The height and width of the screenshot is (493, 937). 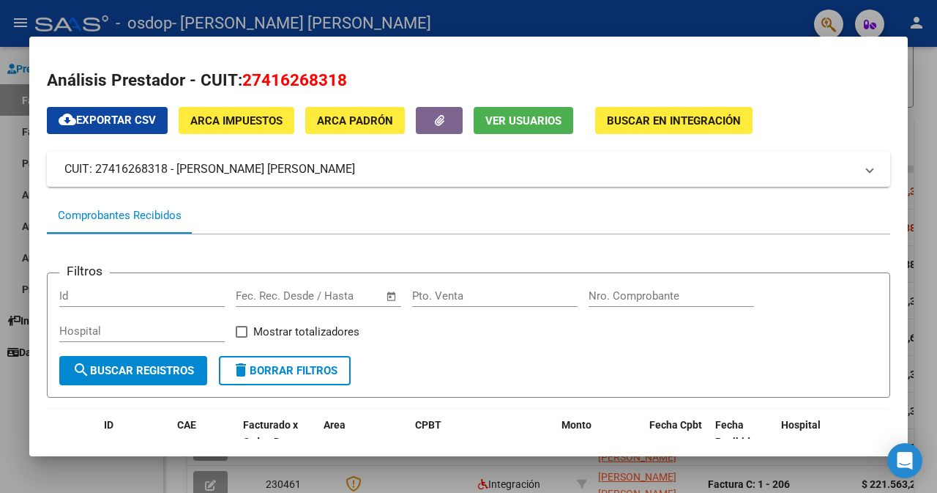 What do you see at coordinates (801, 424) in the screenshot?
I see `span: Hospital` at bounding box center [801, 424].